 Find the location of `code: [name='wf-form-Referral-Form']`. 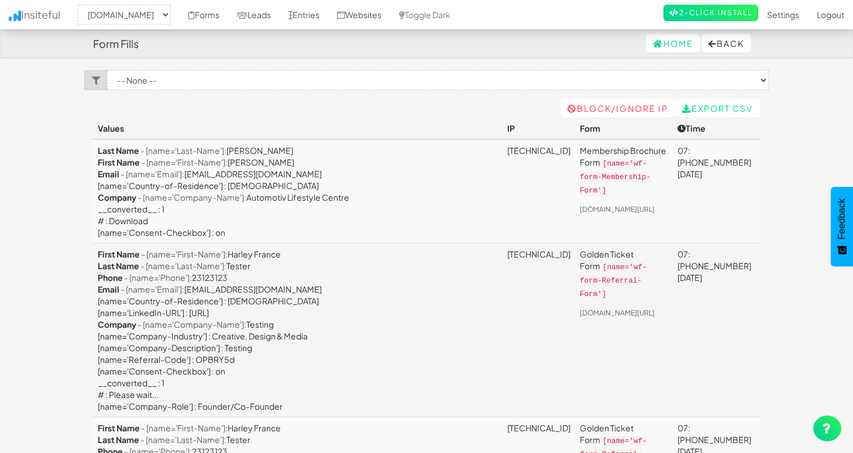

code: [name='wf-form-Referral-Form'] is located at coordinates (613, 281).